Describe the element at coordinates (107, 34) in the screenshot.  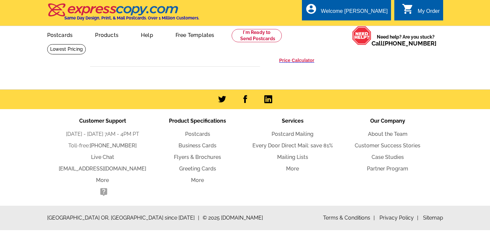
I see `a: Products` at that location.